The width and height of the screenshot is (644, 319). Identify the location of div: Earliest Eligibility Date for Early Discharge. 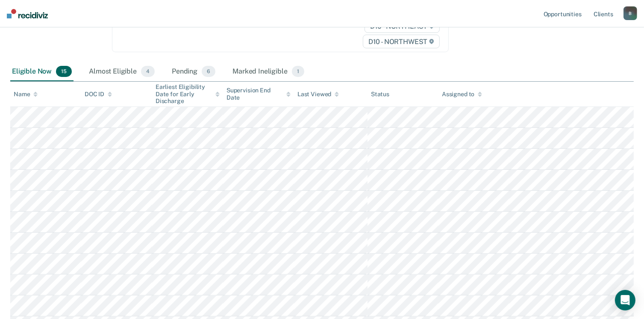
(188, 94).